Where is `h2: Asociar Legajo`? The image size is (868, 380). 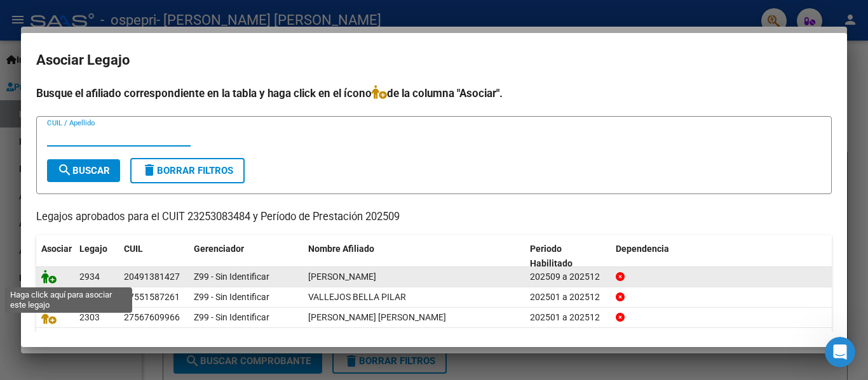
h2: Asociar Legajo is located at coordinates (434, 60).